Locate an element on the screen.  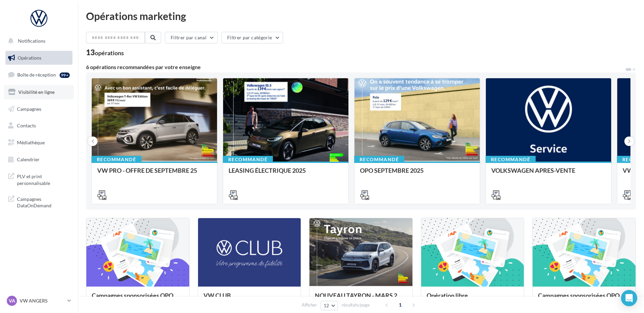
a: Campagnes is located at coordinates (39, 109).